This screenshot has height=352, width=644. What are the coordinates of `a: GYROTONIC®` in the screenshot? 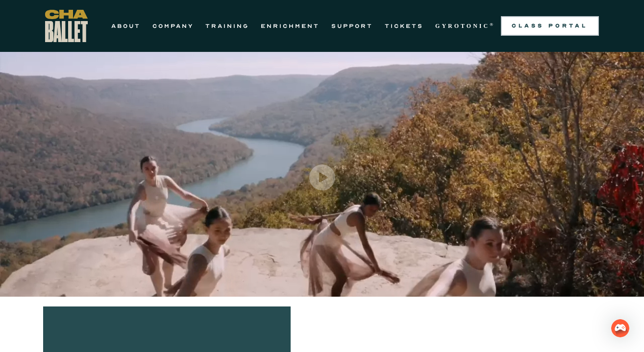 It's located at (465, 26).